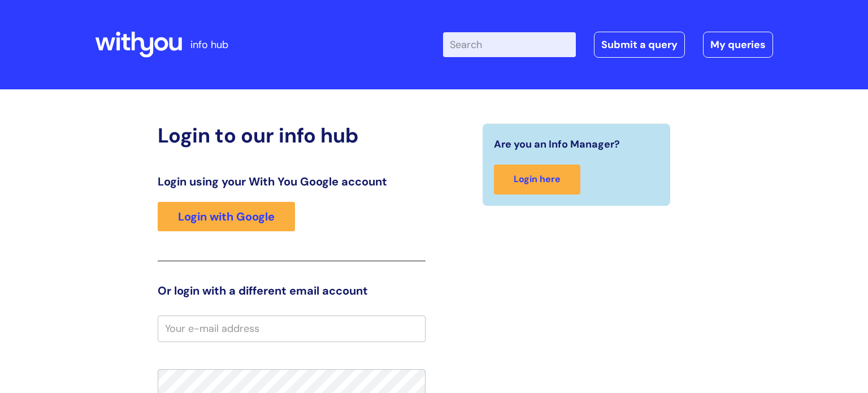 This screenshot has height=393, width=868. Describe the element at coordinates (509, 44) in the screenshot. I see `input: Search` at that location.